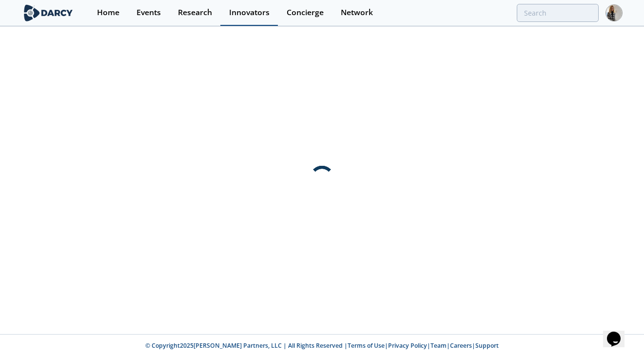 This screenshot has width=644, height=357. What do you see at coordinates (108, 13) in the screenshot?
I see `div: Home` at bounding box center [108, 13].